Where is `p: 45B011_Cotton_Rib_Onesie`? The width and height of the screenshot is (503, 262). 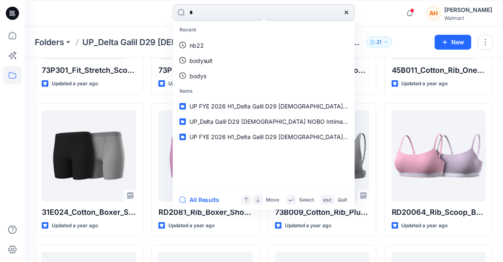
p: 45B011_Cotton_Rib_Onesie is located at coordinates (439, 70).